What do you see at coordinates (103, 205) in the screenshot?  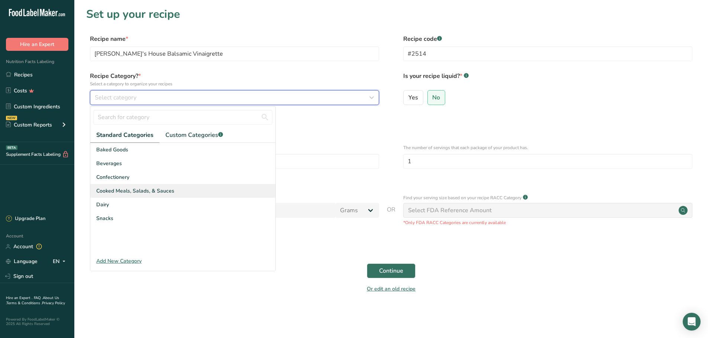 I see `span: Dairy` at bounding box center [103, 205].